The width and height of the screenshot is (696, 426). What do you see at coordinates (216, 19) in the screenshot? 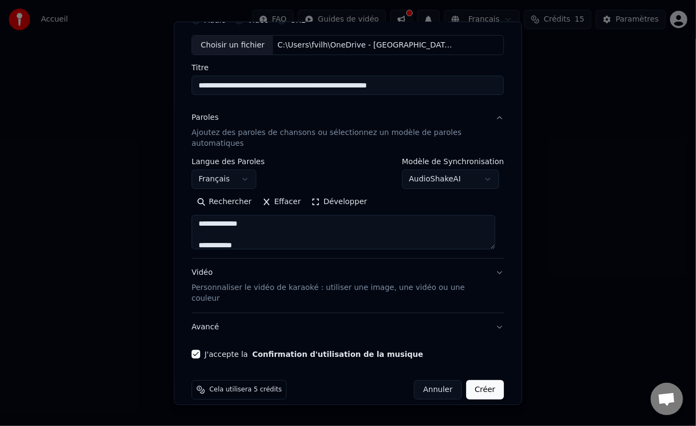
I see `label: Audio` at bounding box center [216, 19].